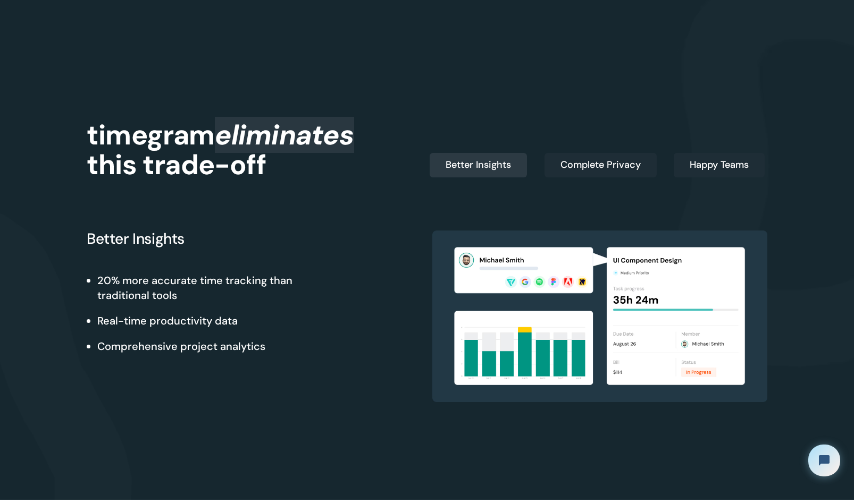  I want to click on div: Complete Privacy, so click(600, 166).